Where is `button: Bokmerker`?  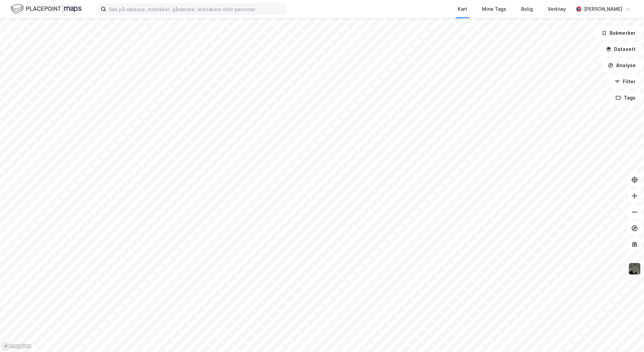 button: Bokmerker is located at coordinates (618, 33).